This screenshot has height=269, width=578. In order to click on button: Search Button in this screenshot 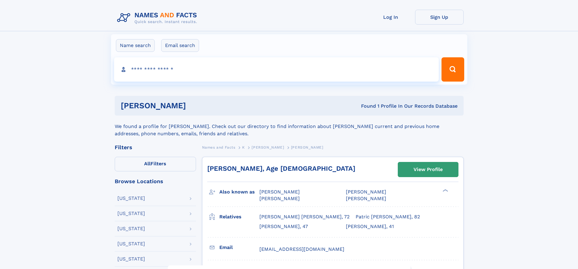, I will do `click(453, 70)`.